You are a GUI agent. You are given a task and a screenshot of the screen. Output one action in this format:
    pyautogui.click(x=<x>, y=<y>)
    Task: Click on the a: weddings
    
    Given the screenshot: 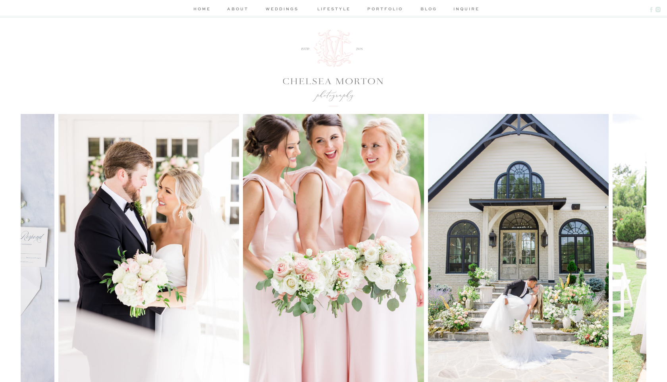 What is the action you would take?
    pyautogui.click(x=282, y=10)
    